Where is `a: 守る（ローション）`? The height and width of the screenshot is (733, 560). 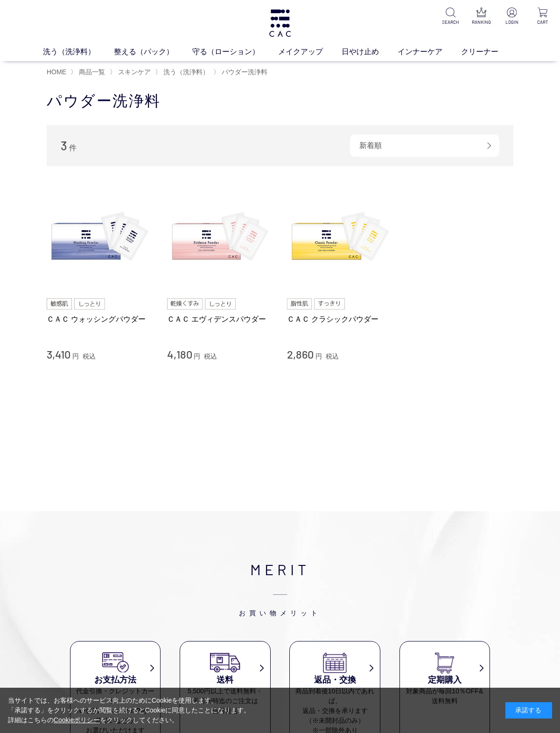
a: 守る（ローション） is located at coordinates (235, 52).